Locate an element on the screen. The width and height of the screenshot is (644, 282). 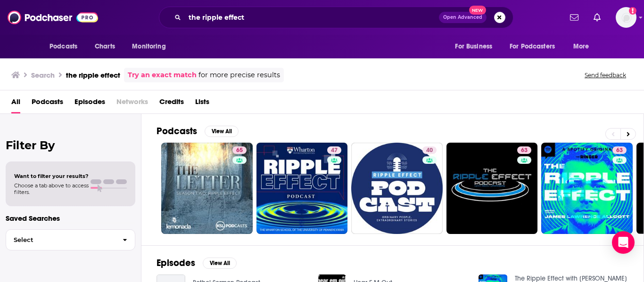
button: Open AdvancedNew is located at coordinates (463, 17).